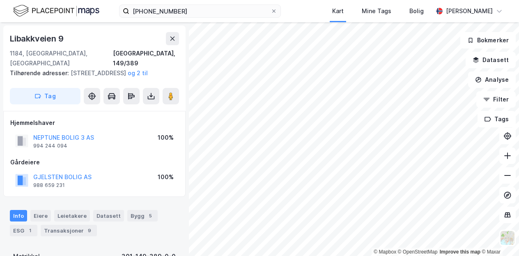  I want to click on div: 988 659 231, so click(49, 185).